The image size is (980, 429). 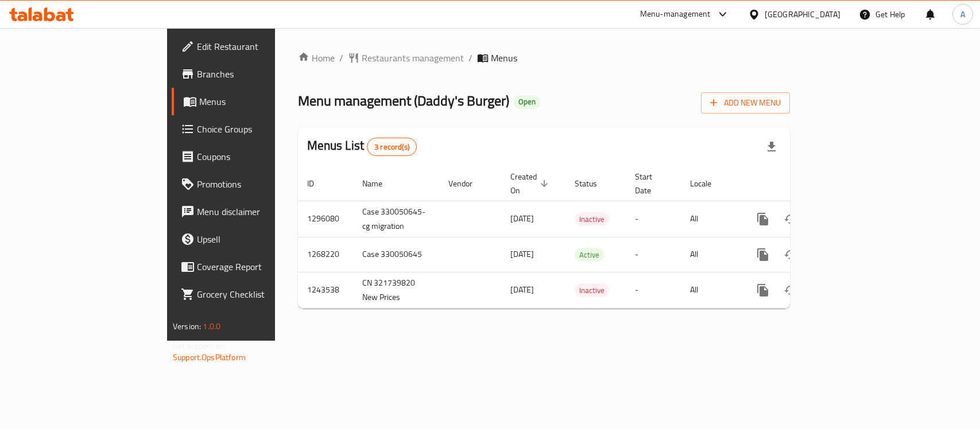 I want to click on span: Menu management ( Daddy's Burger ), so click(x=403, y=101).